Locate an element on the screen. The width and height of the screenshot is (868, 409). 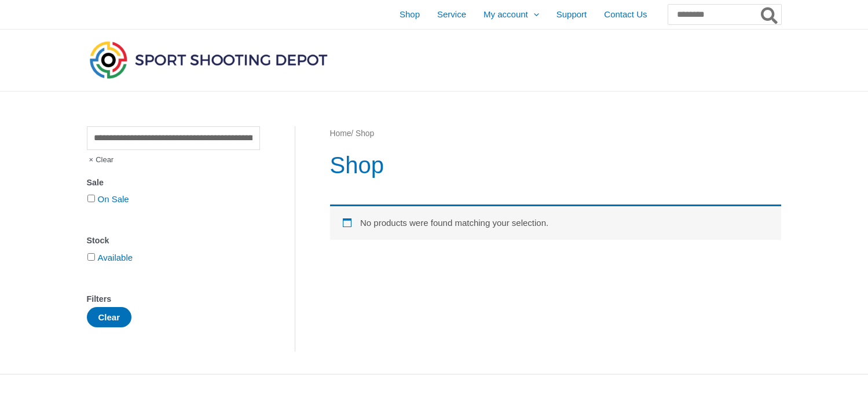
input: On Sale is located at coordinates (91, 198).